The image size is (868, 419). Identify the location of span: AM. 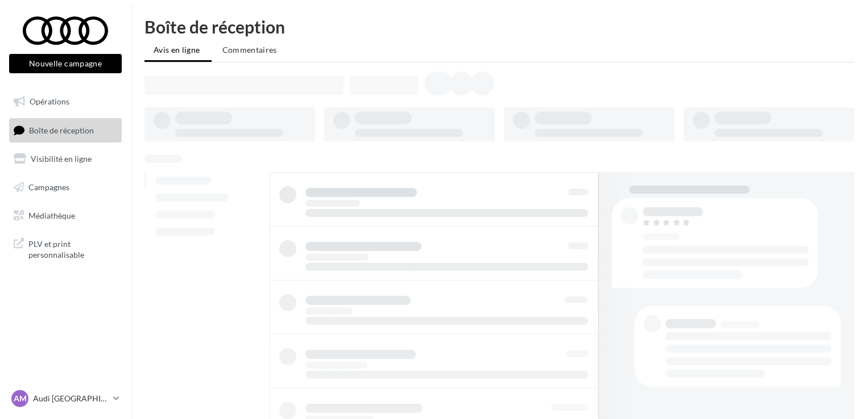
(20, 399).